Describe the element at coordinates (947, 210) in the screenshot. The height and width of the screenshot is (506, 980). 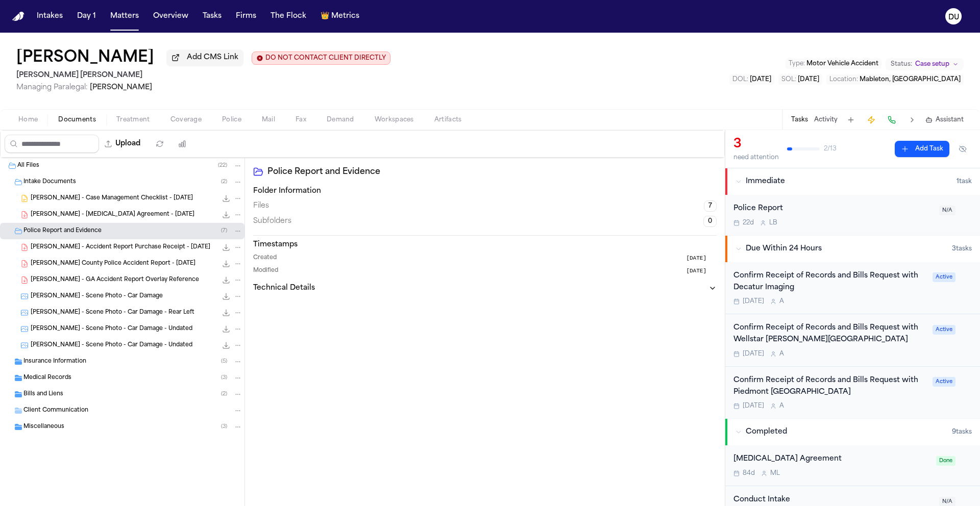
I see `span: N/A` at that location.